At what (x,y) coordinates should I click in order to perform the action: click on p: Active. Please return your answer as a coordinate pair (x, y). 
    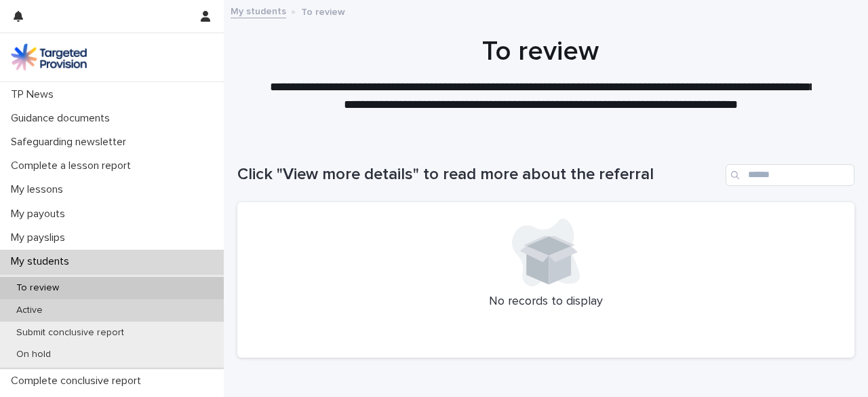
    Looking at the image, I should click on (29, 310).